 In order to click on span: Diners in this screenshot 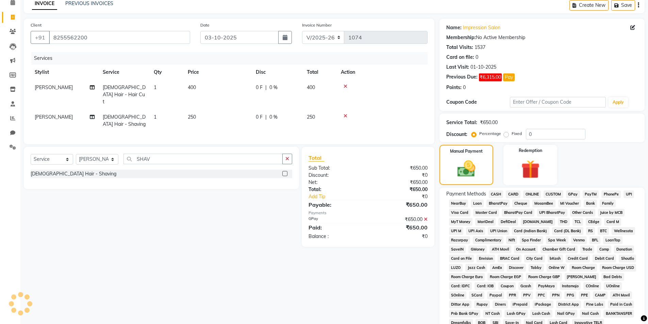, I will do `click(500, 304)`.